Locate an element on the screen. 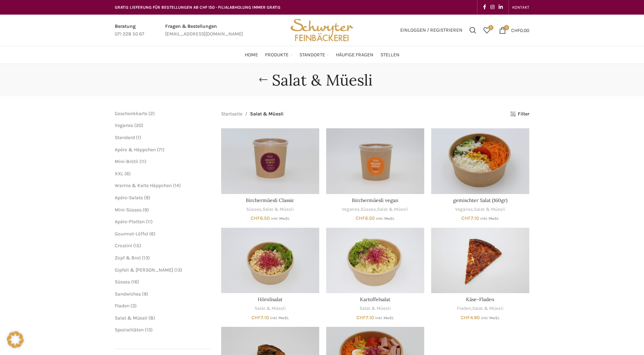  span: Home is located at coordinates (251, 55).